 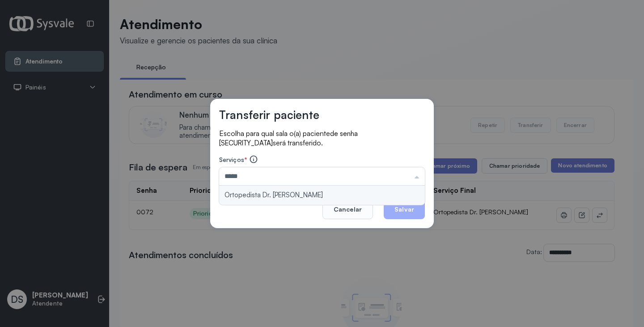 What do you see at coordinates (348, 210) in the screenshot?
I see `button: Cancelar` at bounding box center [348, 210].